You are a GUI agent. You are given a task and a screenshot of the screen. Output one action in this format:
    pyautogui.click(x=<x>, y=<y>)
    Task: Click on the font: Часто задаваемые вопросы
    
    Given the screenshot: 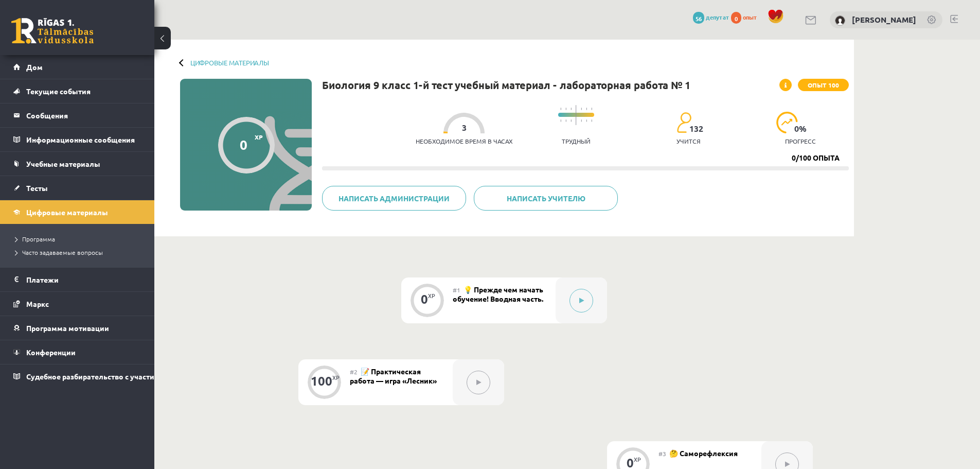 What is the action you would take?
    pyautogui.click(x=62, y=252)
    